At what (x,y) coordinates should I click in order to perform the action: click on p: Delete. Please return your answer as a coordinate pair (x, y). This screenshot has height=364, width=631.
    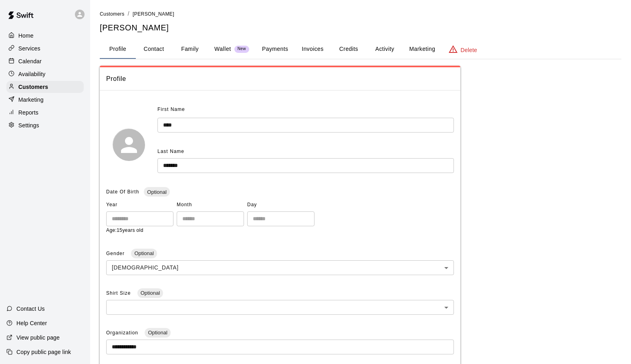
    Looking at the image, I should click on (469, 50).